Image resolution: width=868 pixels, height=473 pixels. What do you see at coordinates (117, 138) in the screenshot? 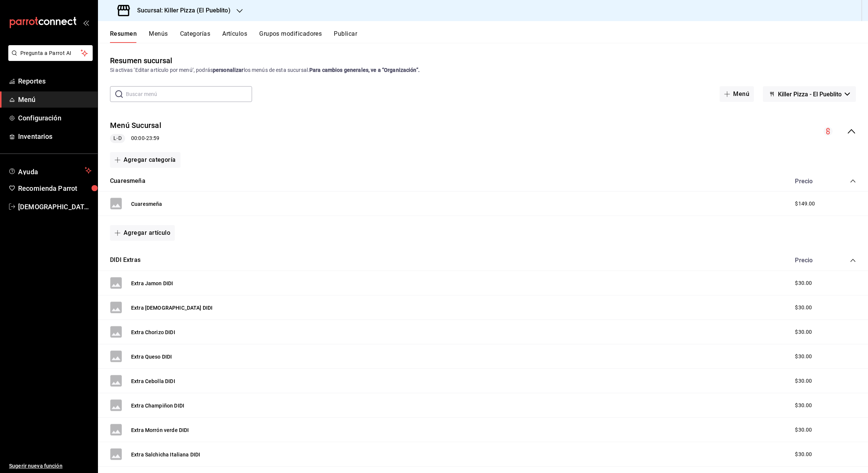
I see `span: L-D` at bounding box center [117, 138].